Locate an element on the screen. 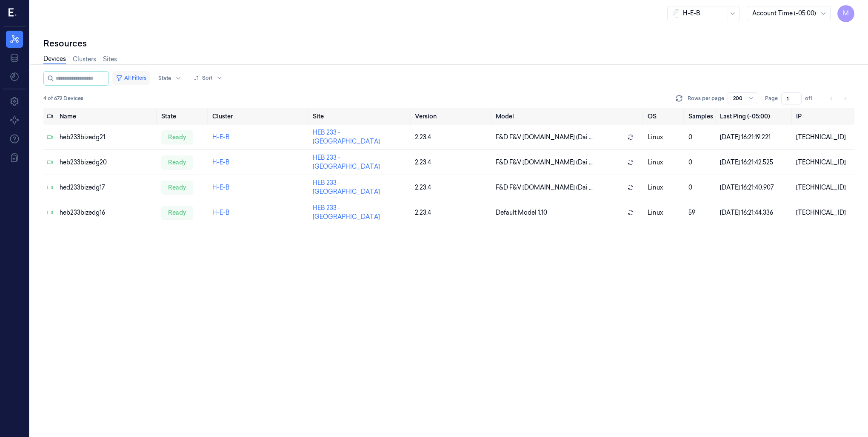 The height and width of the screenshot is (437, 868). div: hed233bizedg17 is located at coordinates (107, 187).